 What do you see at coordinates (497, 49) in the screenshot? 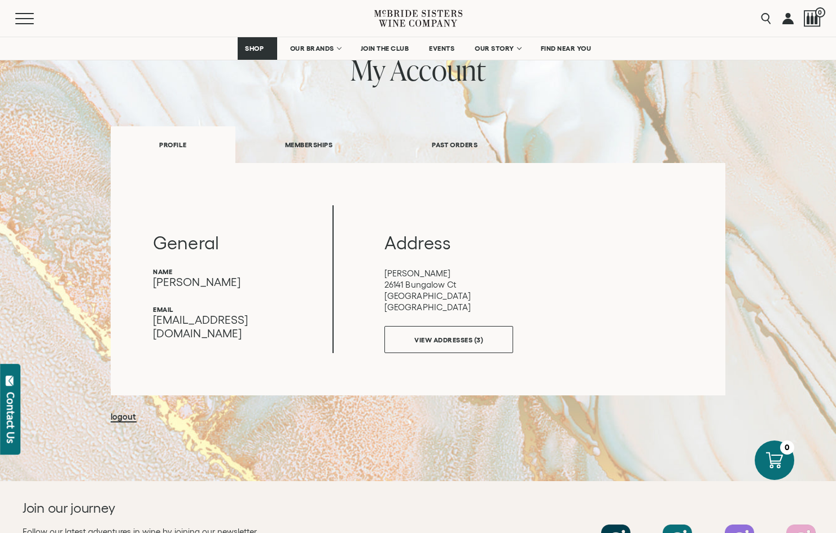
I see `a: OUR STORY` at bounding box center [497, 49].